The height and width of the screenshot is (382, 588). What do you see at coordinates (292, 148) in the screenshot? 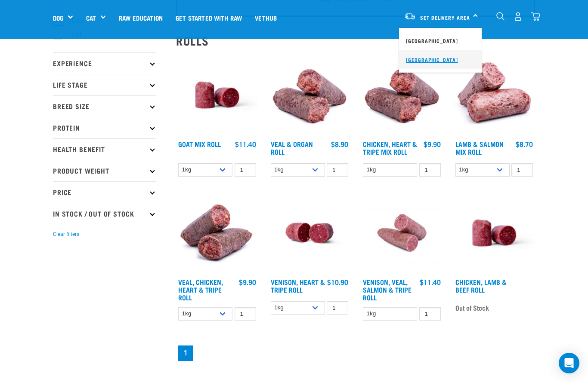
I see `a: Veal & Organ Roll` at bounding box center [292, 148].